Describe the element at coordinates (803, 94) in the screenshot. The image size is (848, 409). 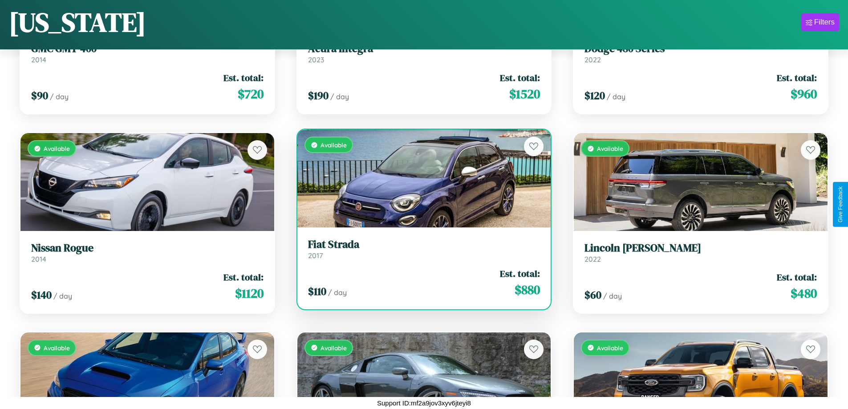
I see `span: $ 960` at that location.